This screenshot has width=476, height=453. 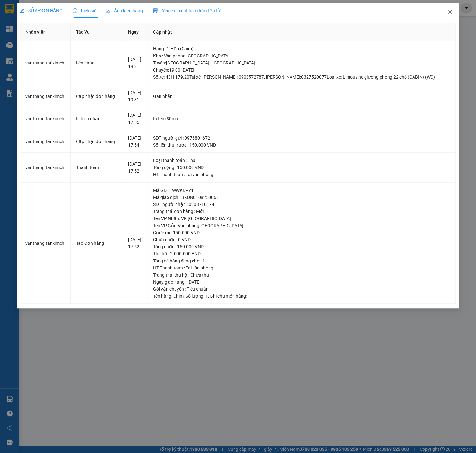 I want to click on div: Tổng cước : 150.000 VND, so click(x=302, y=247).